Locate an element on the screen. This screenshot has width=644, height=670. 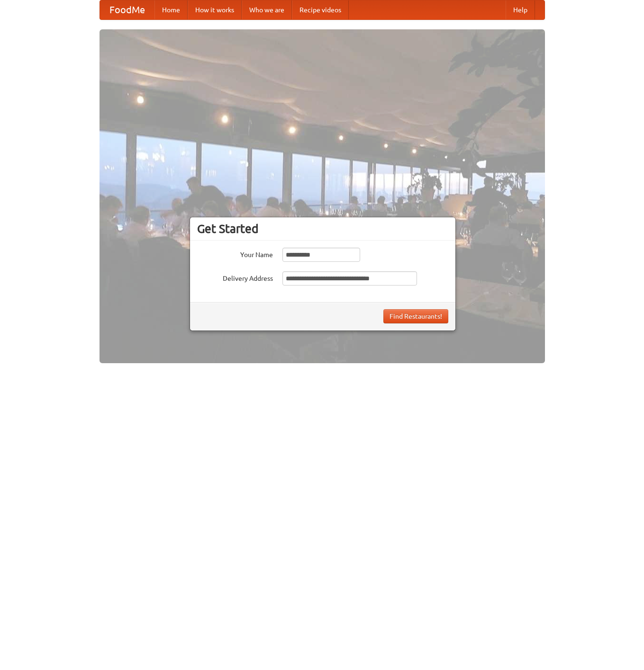
button: Find Restaurants! is located at coordinates (415, 316).